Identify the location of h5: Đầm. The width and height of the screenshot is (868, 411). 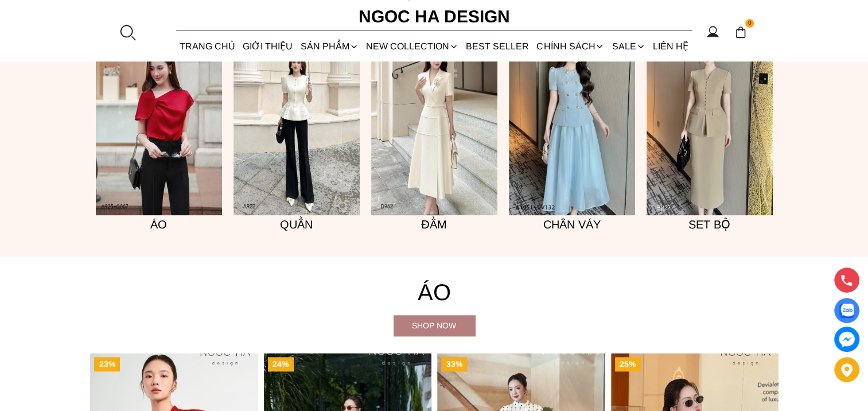
(434, 224).